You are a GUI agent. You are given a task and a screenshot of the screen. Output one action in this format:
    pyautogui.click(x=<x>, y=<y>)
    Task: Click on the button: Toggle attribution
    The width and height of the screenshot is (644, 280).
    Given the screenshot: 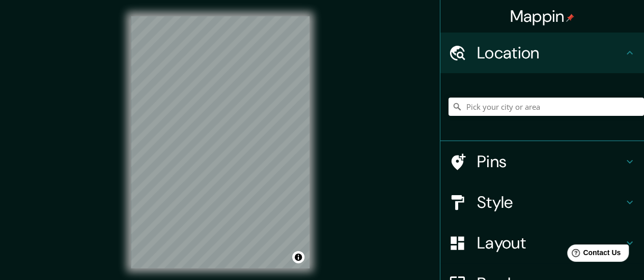 What is the action you would take?
    pyautogui.click(x=298, y=257)
    